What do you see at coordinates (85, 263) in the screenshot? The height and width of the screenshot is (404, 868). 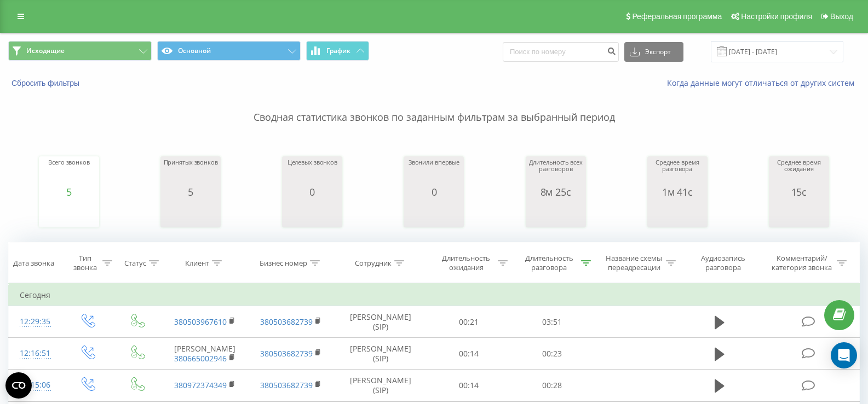 I see `div: Тип звонка` at bounding box center [85, 263].